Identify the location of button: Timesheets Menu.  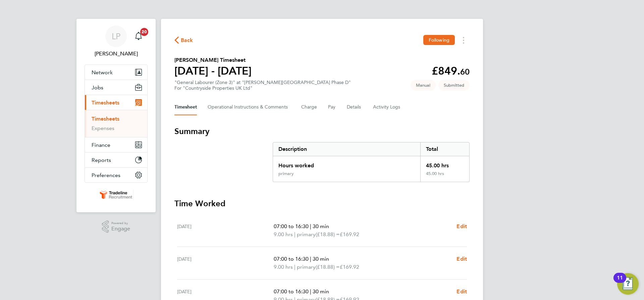
(464, 40).